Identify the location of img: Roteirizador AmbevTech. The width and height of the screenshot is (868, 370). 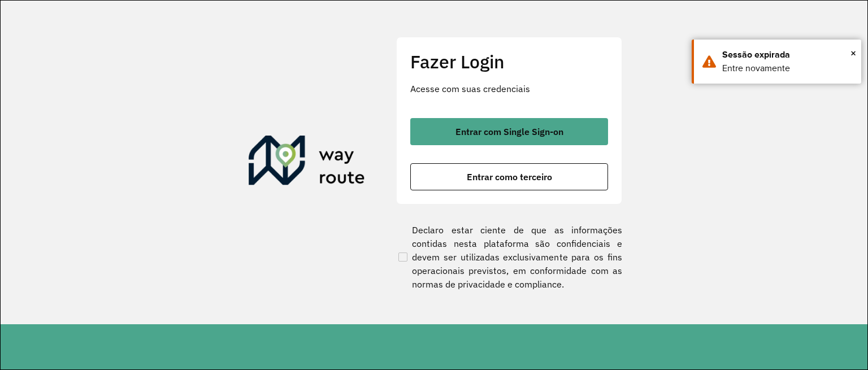
(307, 163).